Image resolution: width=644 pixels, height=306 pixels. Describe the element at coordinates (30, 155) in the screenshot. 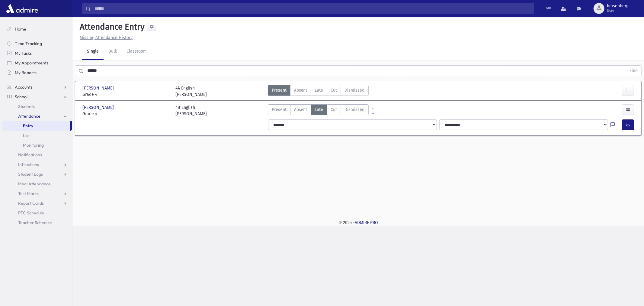

I see `span: Notifications` at that location.